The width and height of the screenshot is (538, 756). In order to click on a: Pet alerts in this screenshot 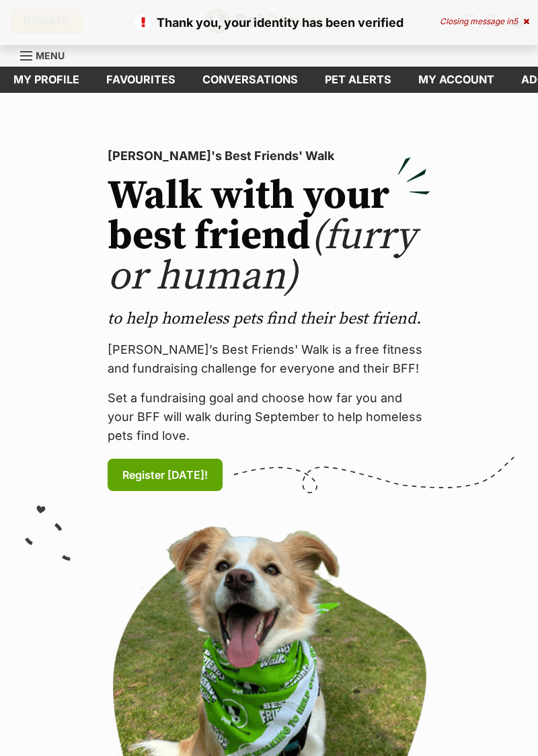, I will do `click(358, 80)`.